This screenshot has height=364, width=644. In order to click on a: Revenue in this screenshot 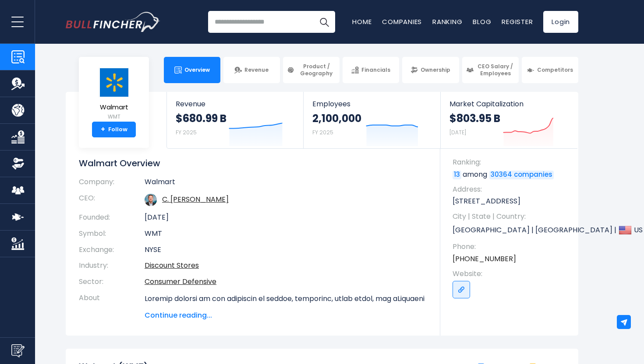, I will do `click(252, 70)`.